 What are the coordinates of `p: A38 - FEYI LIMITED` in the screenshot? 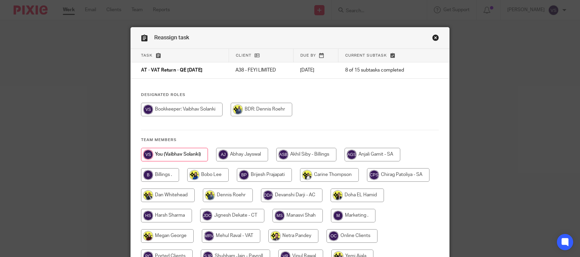 It's located at (261, 70).